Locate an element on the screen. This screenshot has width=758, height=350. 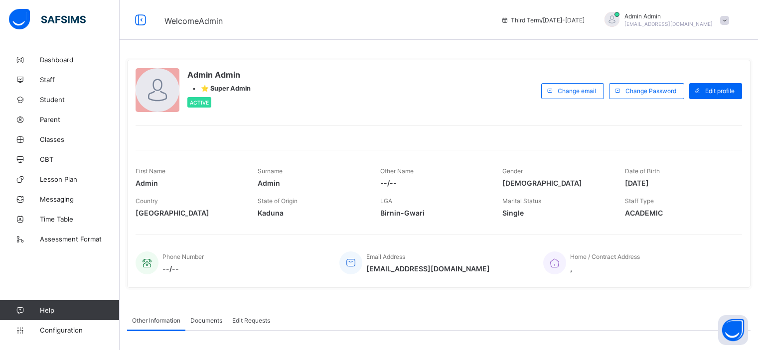
span: Email Address is located at coordinates (386, 257).